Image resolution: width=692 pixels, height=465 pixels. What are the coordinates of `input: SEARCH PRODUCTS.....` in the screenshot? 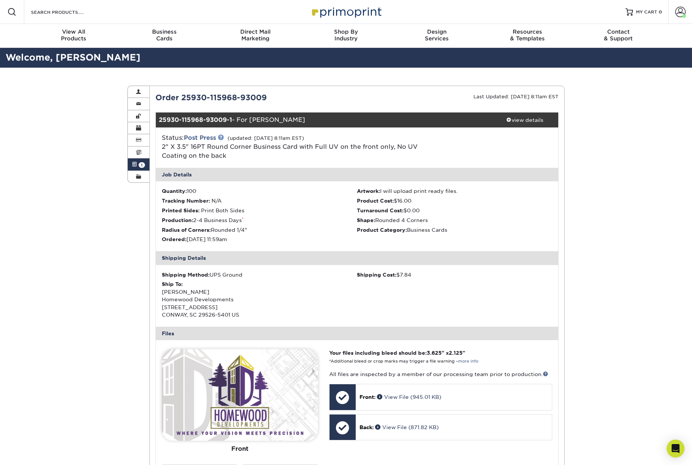 It's located at (67, 12).